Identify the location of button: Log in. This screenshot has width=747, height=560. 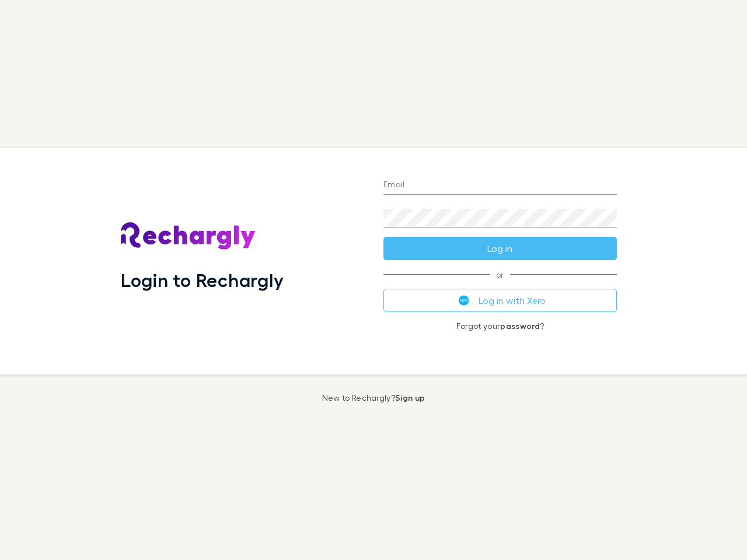
(500, 248).